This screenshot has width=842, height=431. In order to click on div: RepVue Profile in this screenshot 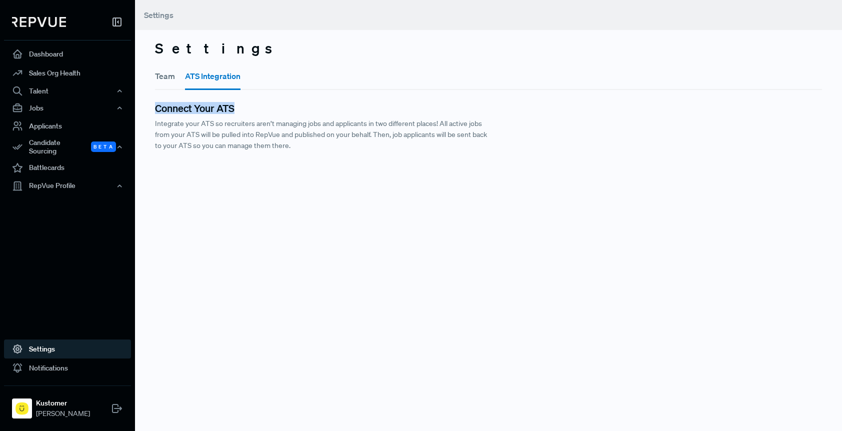, I will do `click(67, 186)`.